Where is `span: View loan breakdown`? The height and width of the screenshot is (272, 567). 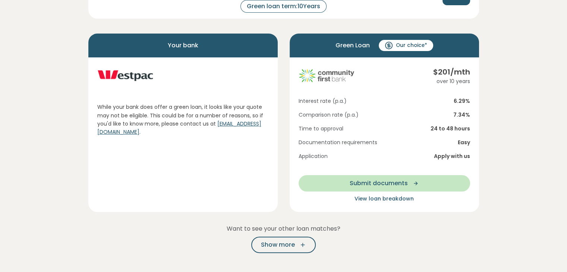 span: View loan breakdown is located at coordinates (384, 199).